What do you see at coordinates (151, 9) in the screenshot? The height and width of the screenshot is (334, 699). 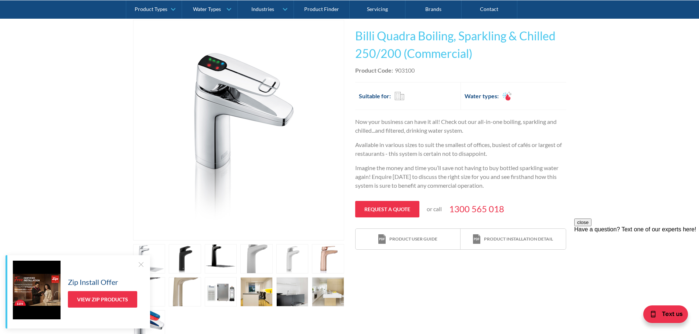 I see `div: Product Types` at bounding box center [151, 9].